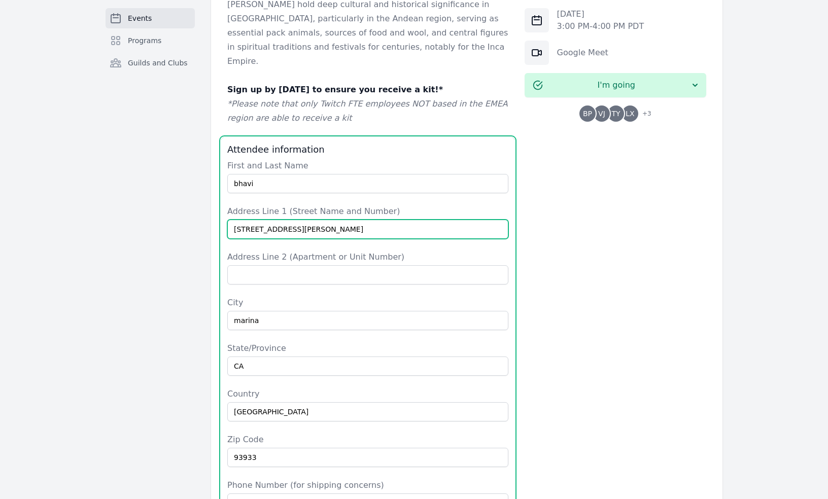 This screenshot has width=828, height=499. Describe the element at coordinates (368, 166) in the screenshot. I see `label: First and Last Name` at that location.